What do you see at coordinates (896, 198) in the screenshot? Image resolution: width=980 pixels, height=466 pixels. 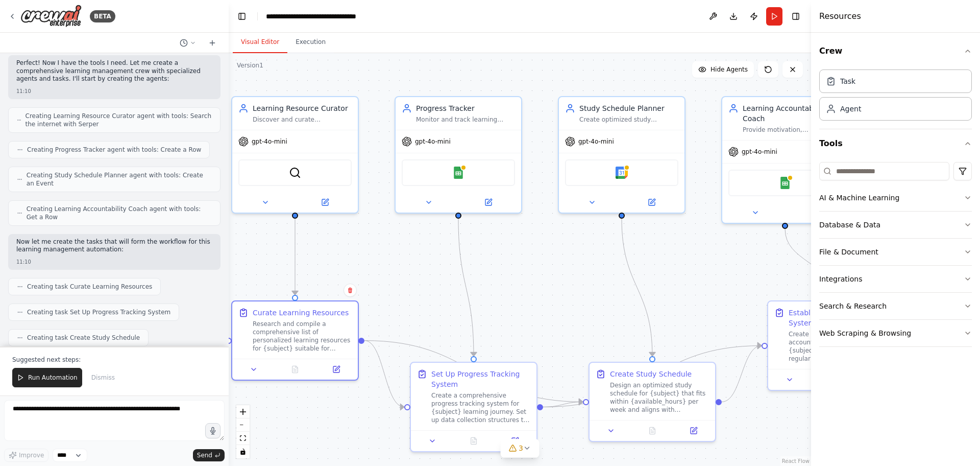 I see `button: AI & Machine Learning` at bounding box center [896, 198].